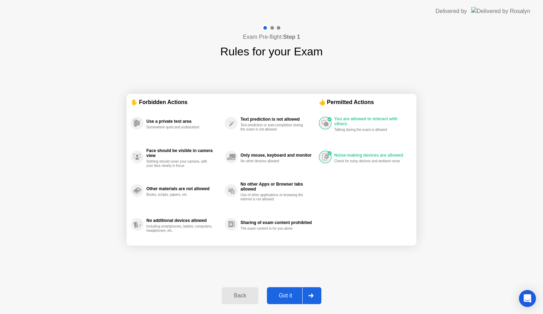  Describe the element at coordinates (240, 296) in the screenshot. I see `button: Back` at that location.